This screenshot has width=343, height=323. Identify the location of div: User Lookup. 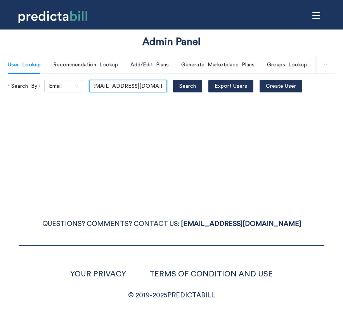
(24, 65).